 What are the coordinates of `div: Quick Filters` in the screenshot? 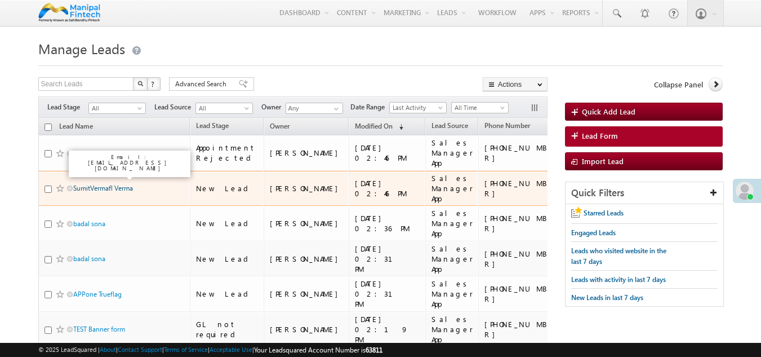 It's located at (644, 193).